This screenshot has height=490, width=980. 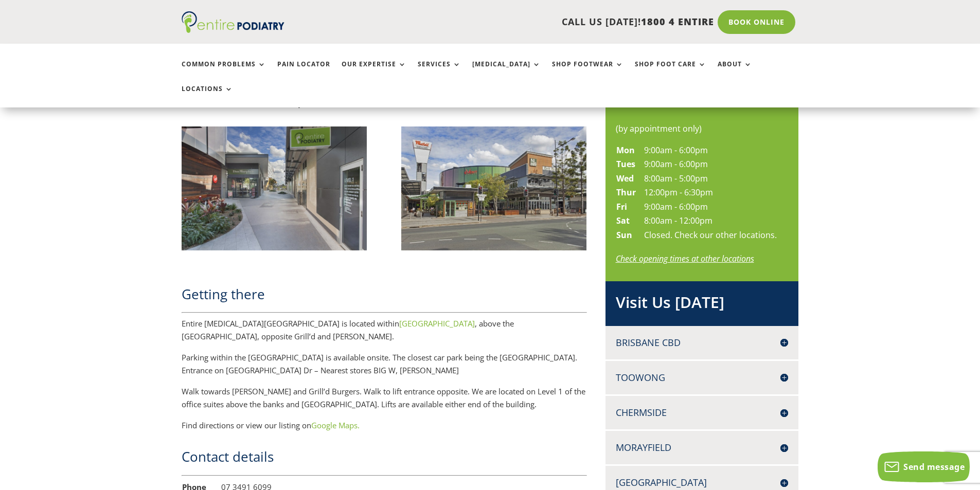 I want to click on h4: Toowong, so click(x=703, y=378).